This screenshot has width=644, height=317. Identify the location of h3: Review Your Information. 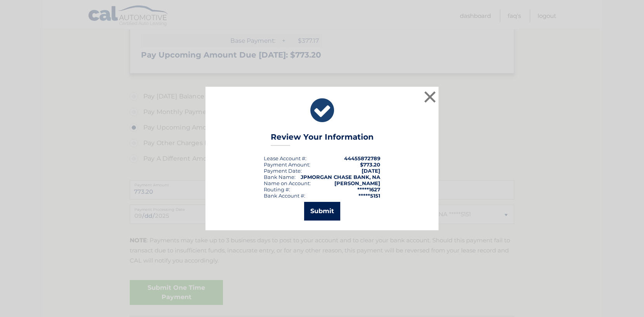
(322, 139).